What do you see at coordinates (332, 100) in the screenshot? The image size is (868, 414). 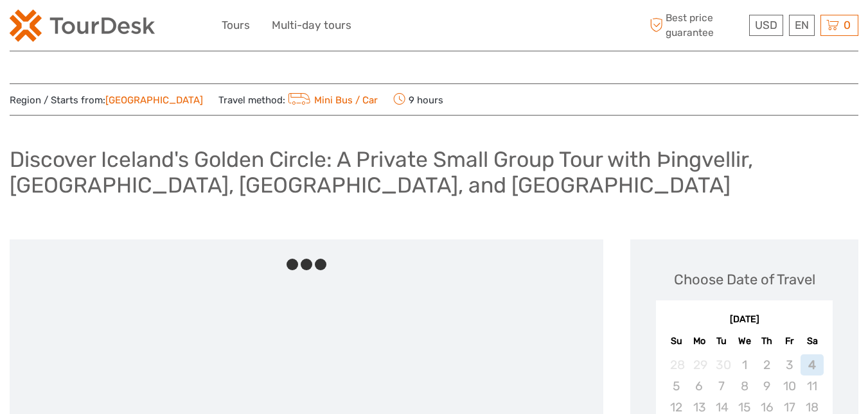 I see `a: Mini Bus / Car` at bounding box center [332, 100].